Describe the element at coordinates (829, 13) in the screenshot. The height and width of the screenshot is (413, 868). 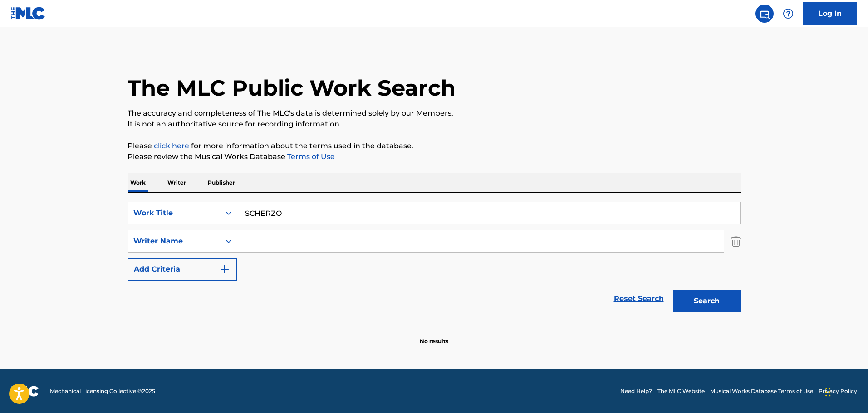
I see `a: Log In` at that location.